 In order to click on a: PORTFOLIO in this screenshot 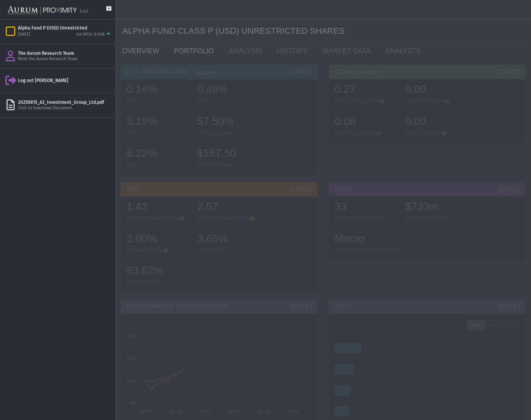, I will do `click(196, 51)`.